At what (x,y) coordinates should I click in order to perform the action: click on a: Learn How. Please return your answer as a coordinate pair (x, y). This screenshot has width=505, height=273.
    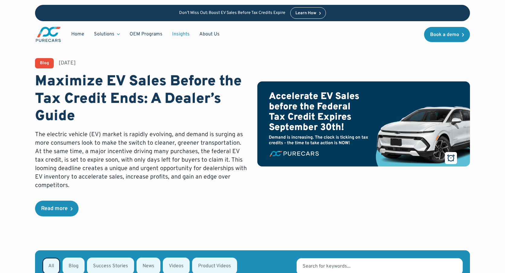
    Looking at the image, I should click on (308, 13).